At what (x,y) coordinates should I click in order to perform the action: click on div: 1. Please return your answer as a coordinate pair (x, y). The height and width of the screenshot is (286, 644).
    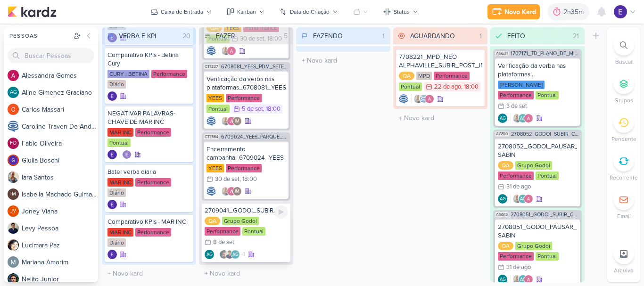
    Looking at the image, I should click on (383, 36).